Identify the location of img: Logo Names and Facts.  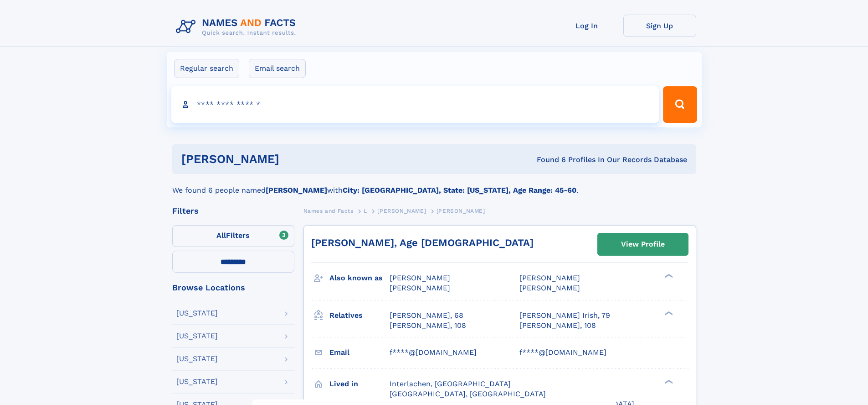
(238, 27).